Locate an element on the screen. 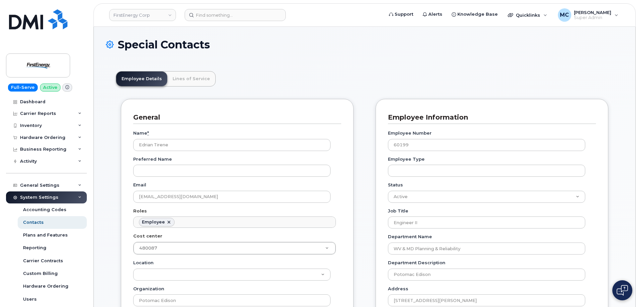 This screenshot has width=639, height=307. span: 480087 is located at coordinates (148, 248).